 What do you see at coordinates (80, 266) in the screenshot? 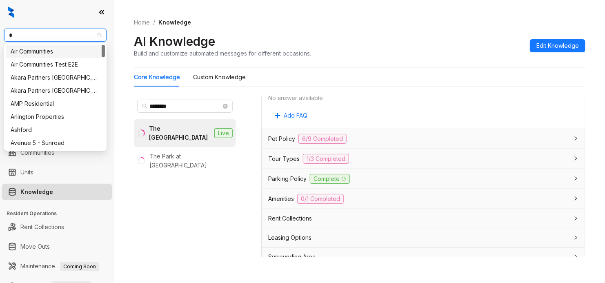
I see `span: Coming Soon` at bounding box center [80, 266].